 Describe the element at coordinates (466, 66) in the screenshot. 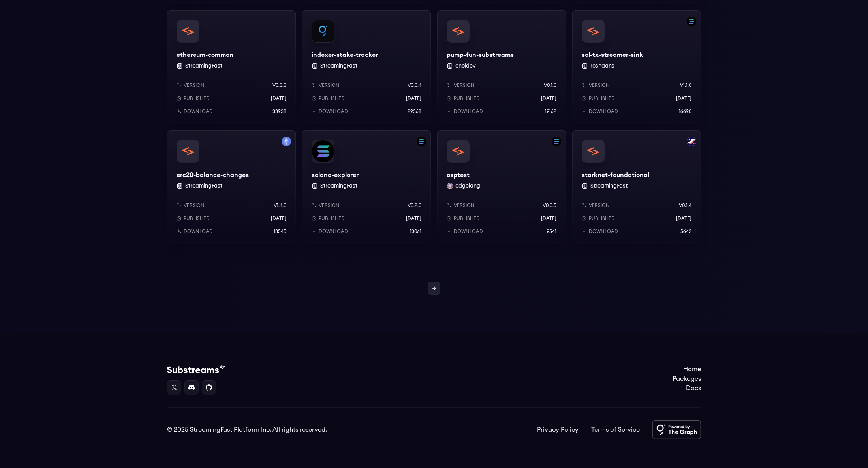

I see `button: enoldev` at that location.